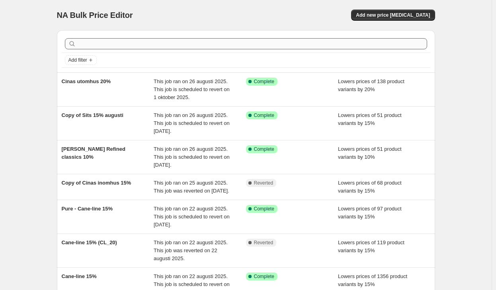 The height and width of the screenshot is (290, 496). Describe the element at coordinates (370, 213) in the screenshot. I see `span: Lowers prices of 97 product variants by 15%` at that location.